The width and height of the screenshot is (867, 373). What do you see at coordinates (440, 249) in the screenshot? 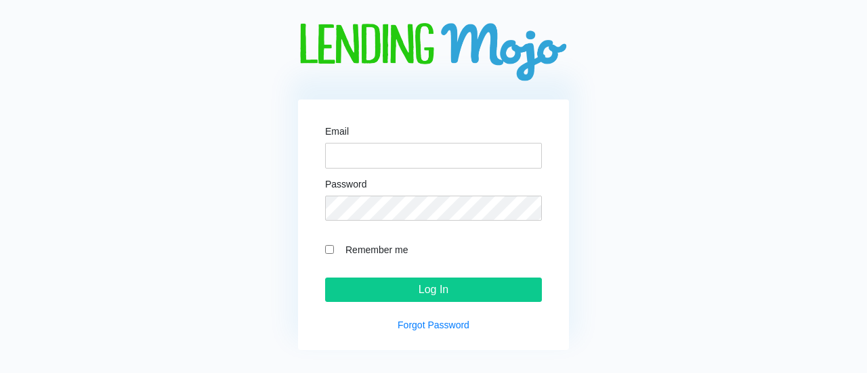
I see `label: Remember me` at bounding box center [440, 249].